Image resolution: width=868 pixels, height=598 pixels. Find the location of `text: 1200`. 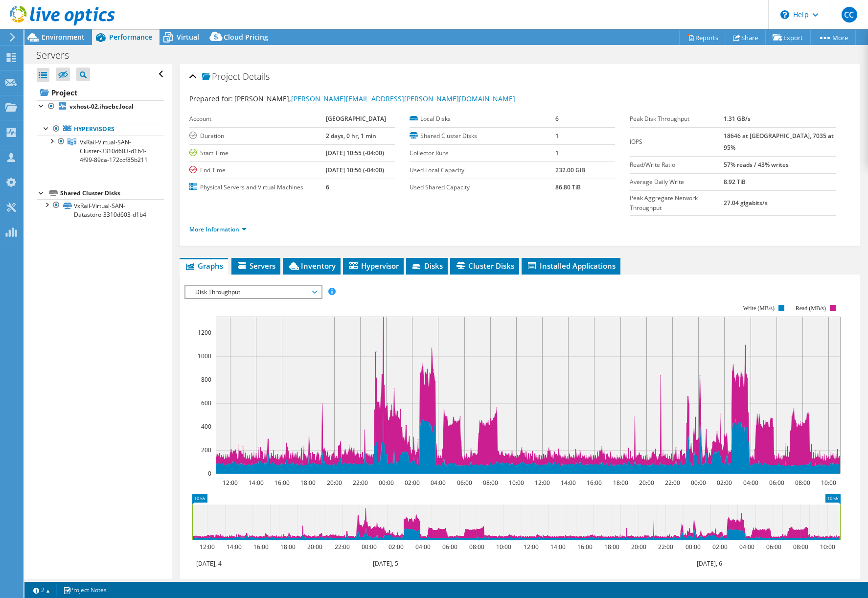

text: 1200 is located at coordinates (204, 332).